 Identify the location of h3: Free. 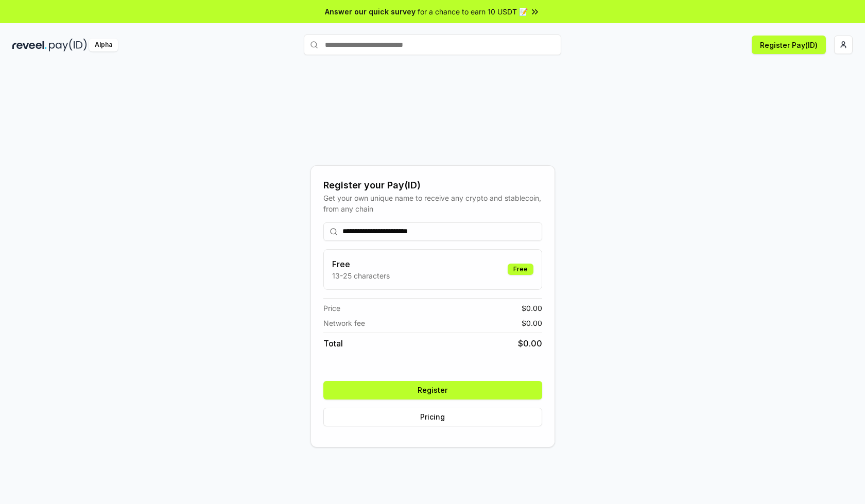
(361, 264).